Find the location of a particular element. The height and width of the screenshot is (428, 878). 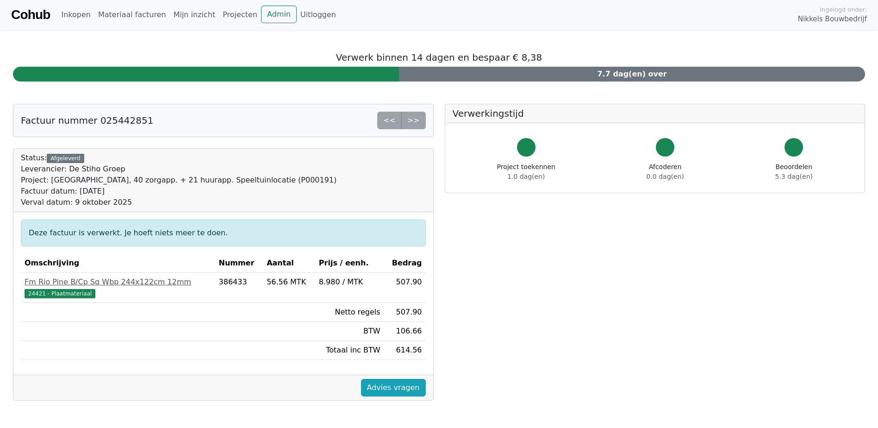

div: Fm Rio Pine B/Cp Sq Wbp 244x122cm 12mm is located at coordinates (118, 282).